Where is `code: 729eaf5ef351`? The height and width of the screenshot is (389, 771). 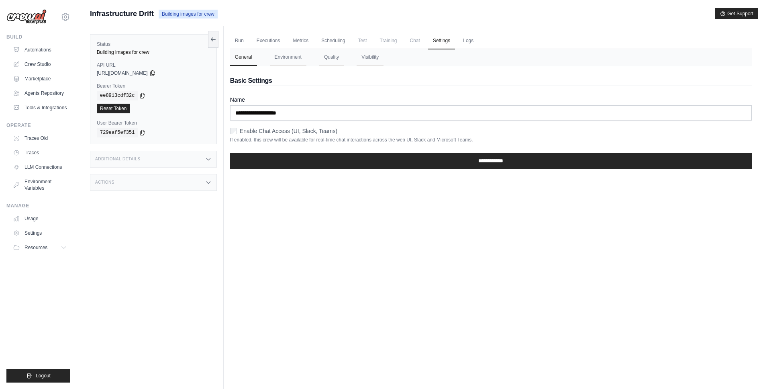 code: 729eaf5ef351 is located at coordinates (117, 133).